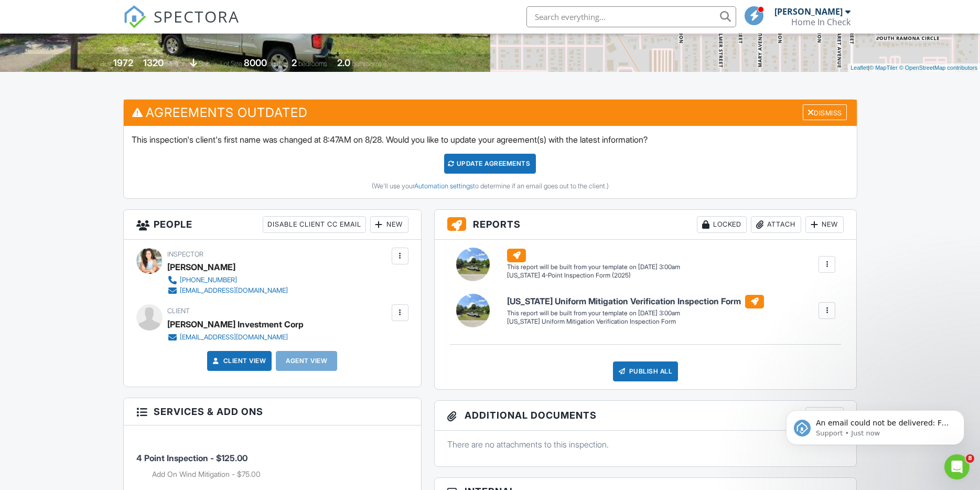 The width and height of the screenshot is (980, 490). What do you see at coordinates (192, 458) in the screenshot?
I see `span: 4 Point Inspection - $125.00` at bounding box center [192, 458].